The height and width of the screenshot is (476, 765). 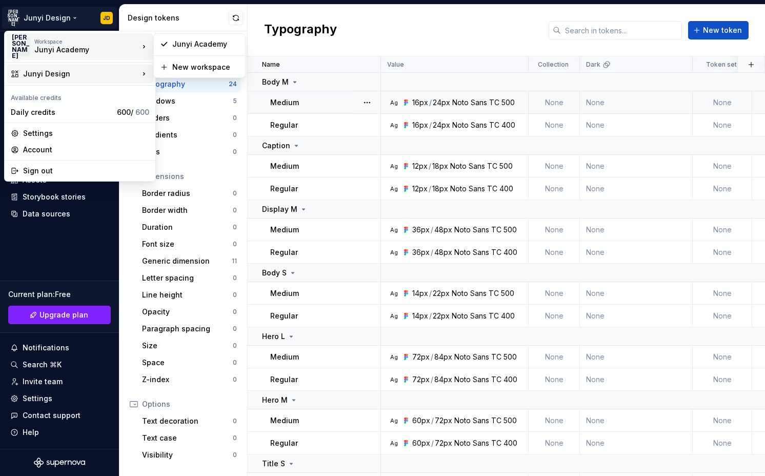 I want to click on div: Sign out, so click(x=86, y=171).